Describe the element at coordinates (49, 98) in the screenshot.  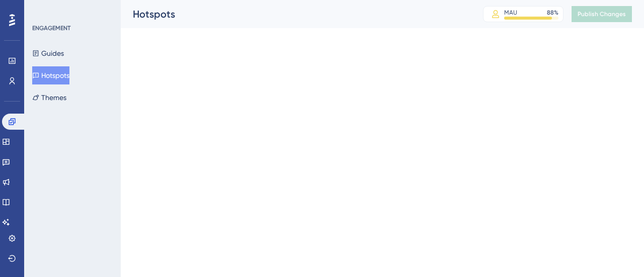
I see `button: Themes` at that location.